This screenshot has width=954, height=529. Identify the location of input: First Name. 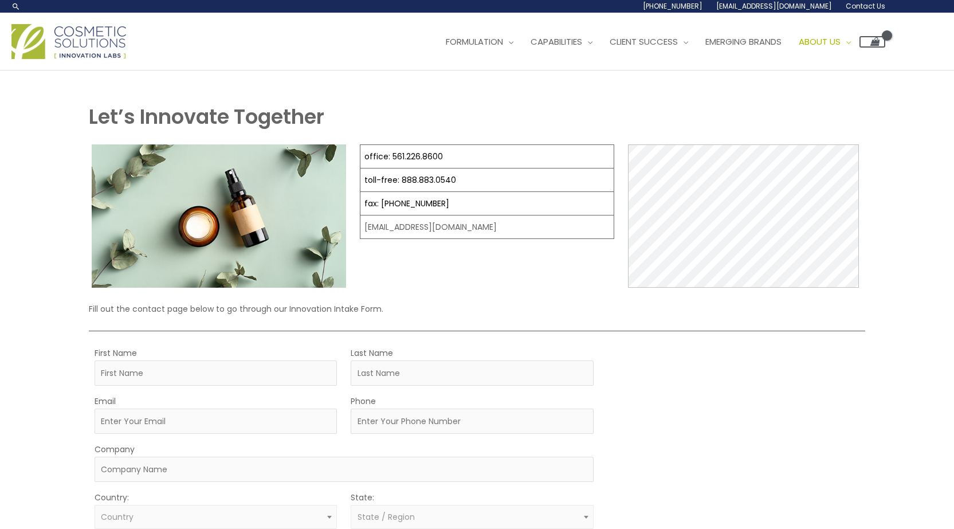
(215, 373).